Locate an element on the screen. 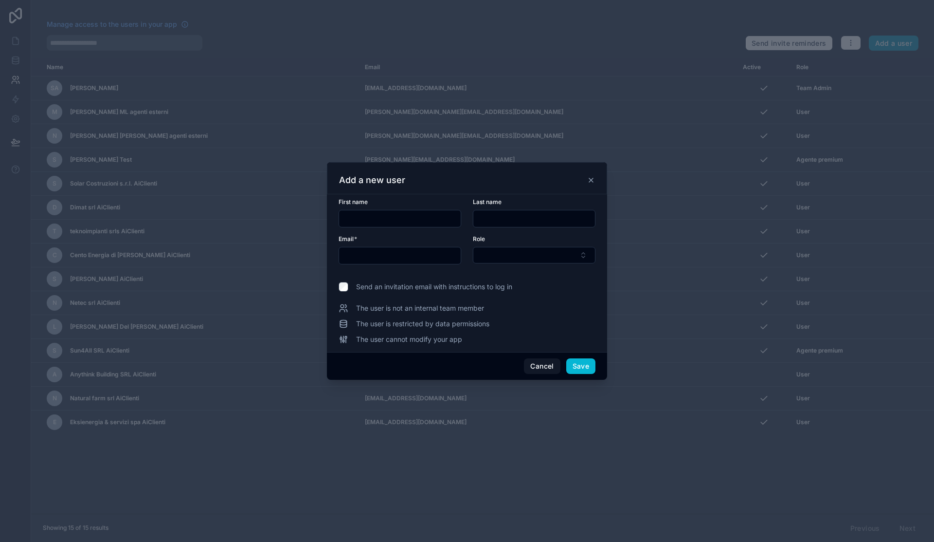  span: Last name is located at coordinates (487, 201).